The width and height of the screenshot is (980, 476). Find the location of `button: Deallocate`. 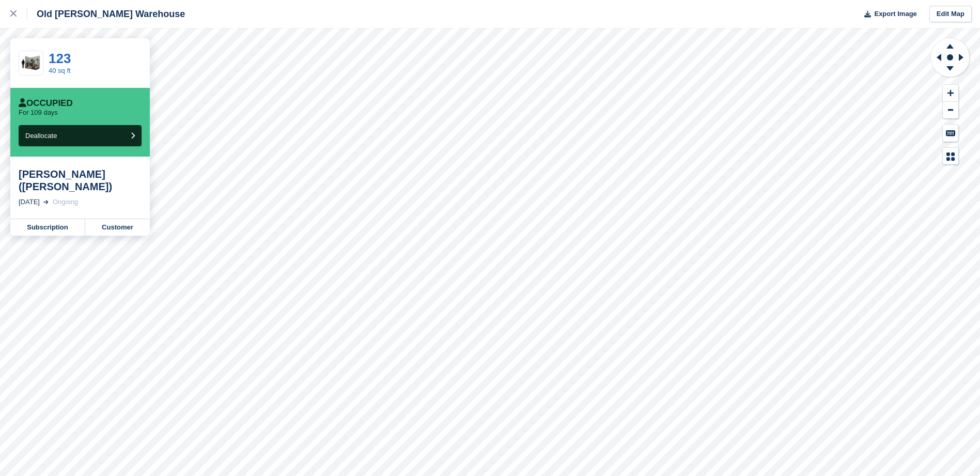

button: Deallocate is located at coordinates (80, 136).